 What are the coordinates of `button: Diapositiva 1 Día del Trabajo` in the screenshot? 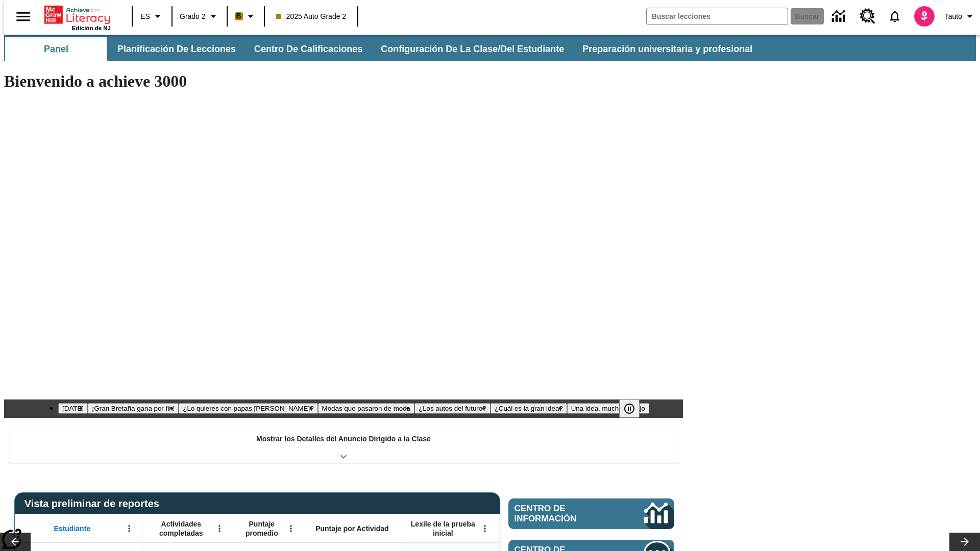 It's located at (73, 408).